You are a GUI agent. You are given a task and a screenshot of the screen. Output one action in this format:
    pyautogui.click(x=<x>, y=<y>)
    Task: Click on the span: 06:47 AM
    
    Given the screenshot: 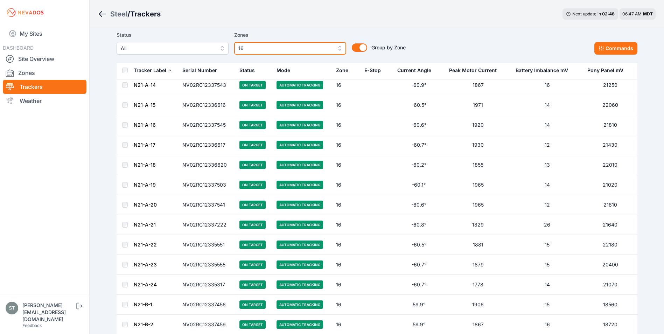 What is the action you would take?
    pyautogui.click(x=632, y=14)
    